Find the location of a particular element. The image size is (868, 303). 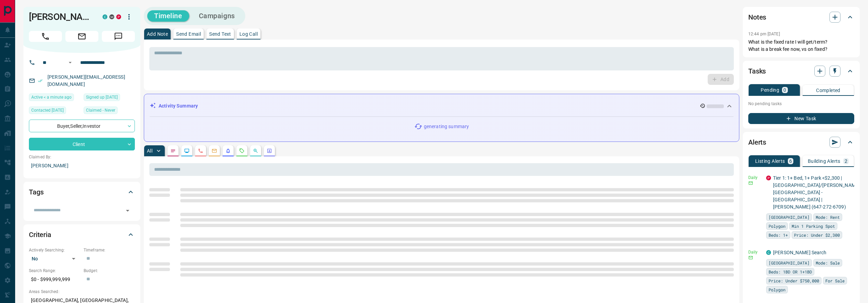

svg: Opportunities is located at coordinates (256, 151).